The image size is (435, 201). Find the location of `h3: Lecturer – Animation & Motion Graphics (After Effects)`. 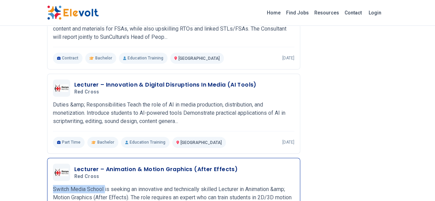

h3: Lecturer – Animation & Motion Graphics (After Effects) is located at coordinates (156, 169).